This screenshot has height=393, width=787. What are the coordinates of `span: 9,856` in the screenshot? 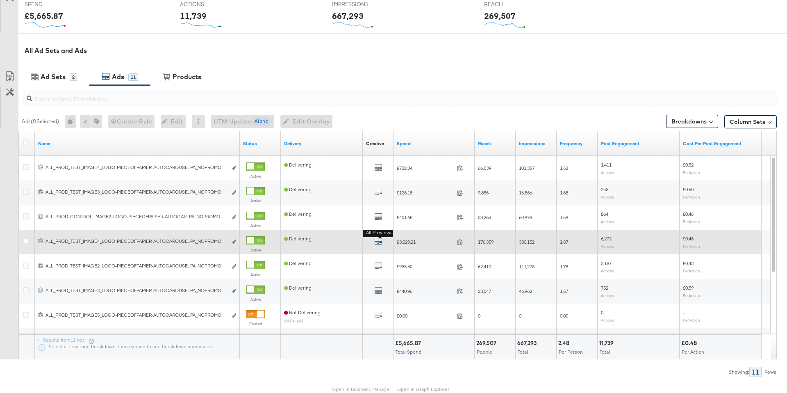 It's located at (483, 192).